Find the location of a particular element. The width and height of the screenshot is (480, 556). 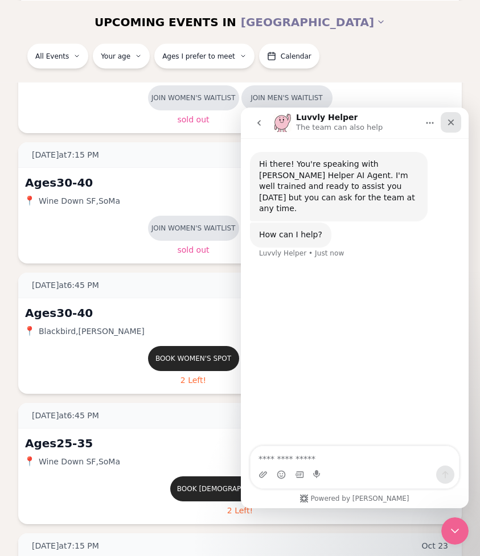

span: UPCOMING EVENTS IN is located at coordinates (165, 22).